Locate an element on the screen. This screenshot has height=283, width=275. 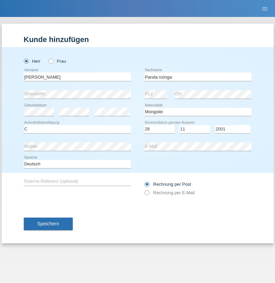
label: Rechnung per E-Mail is located at coordinates (169, 193).